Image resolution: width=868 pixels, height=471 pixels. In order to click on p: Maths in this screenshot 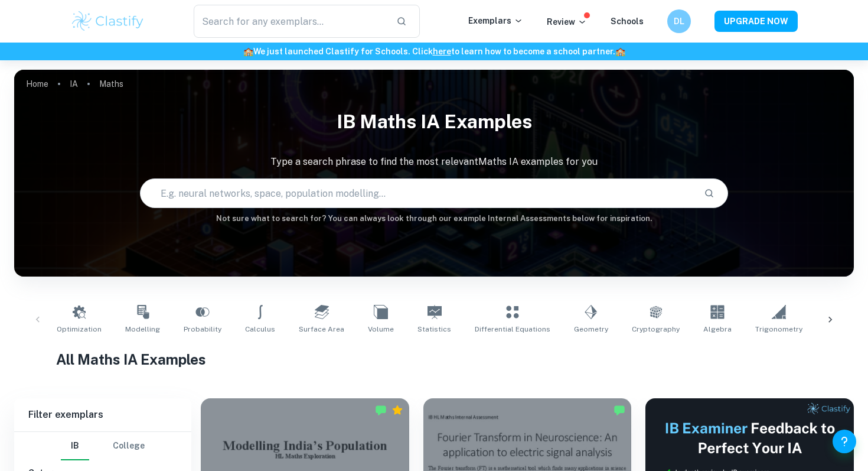, I will do `click(111, 84)`.